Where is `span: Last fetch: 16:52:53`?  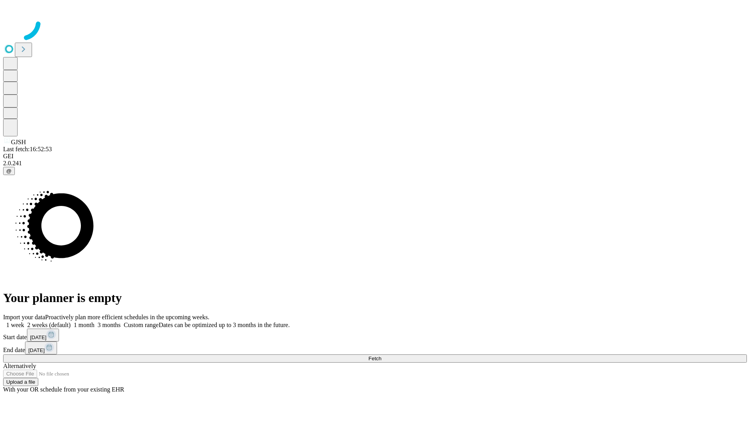 span: Last fetch: 16:52:53 is located at coordinates (27, 149).